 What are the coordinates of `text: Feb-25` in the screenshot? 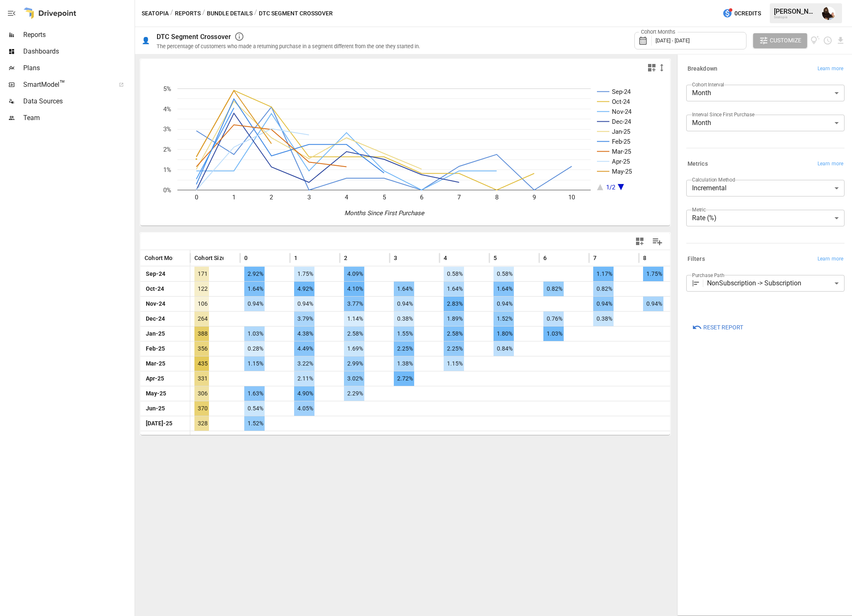 It's located at (621, 142).